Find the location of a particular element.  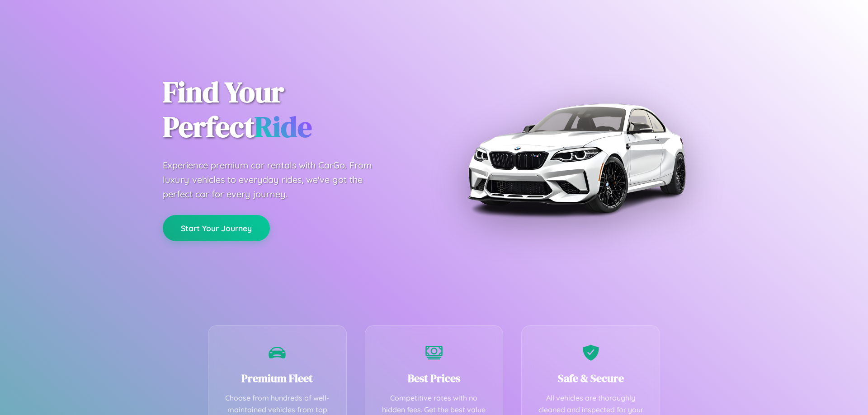

img: Premium BMW car rental vehicle is located at coordinates (577, 158).